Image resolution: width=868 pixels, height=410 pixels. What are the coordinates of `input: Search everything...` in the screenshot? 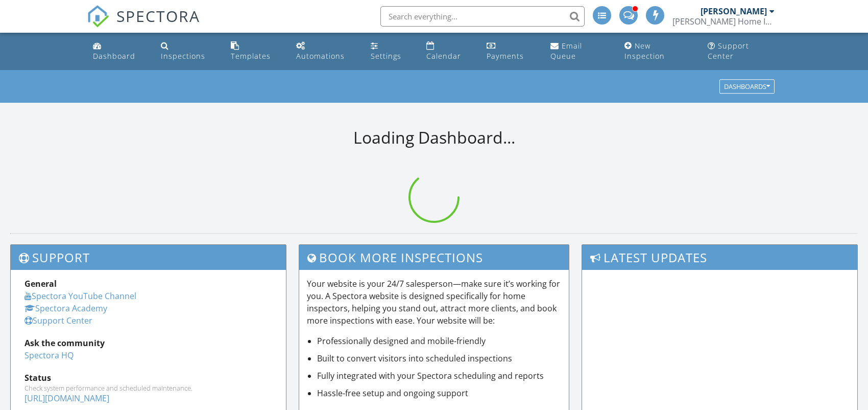 It's located at (483, 16).